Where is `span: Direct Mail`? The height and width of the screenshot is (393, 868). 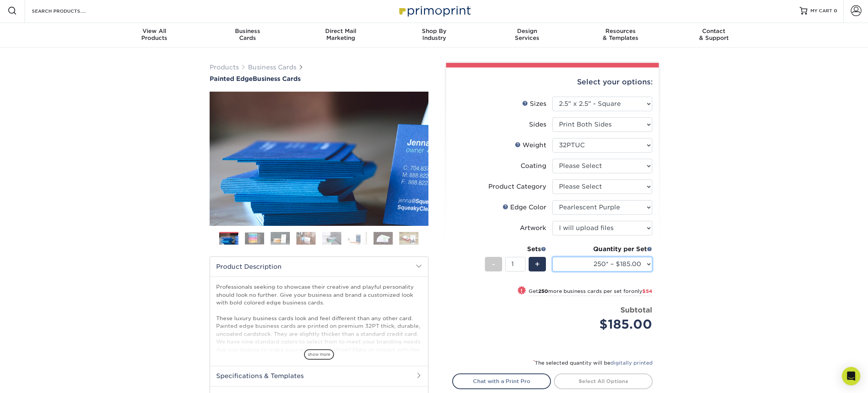
span: Direct Mail is located at coordinates (340, 31).